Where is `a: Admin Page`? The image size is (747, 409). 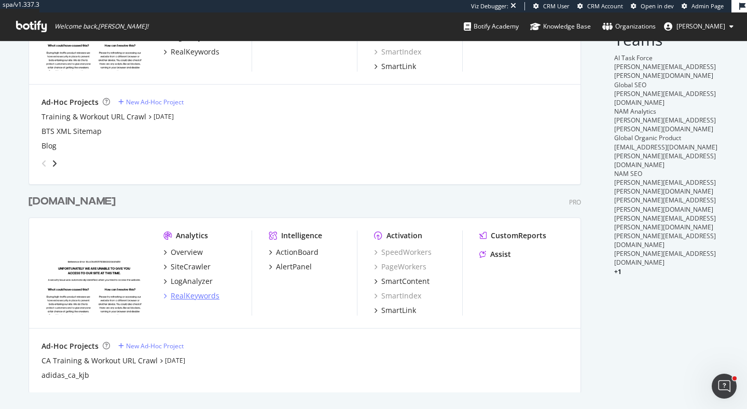
a: Admin Page is located at coordinates (702, 6).